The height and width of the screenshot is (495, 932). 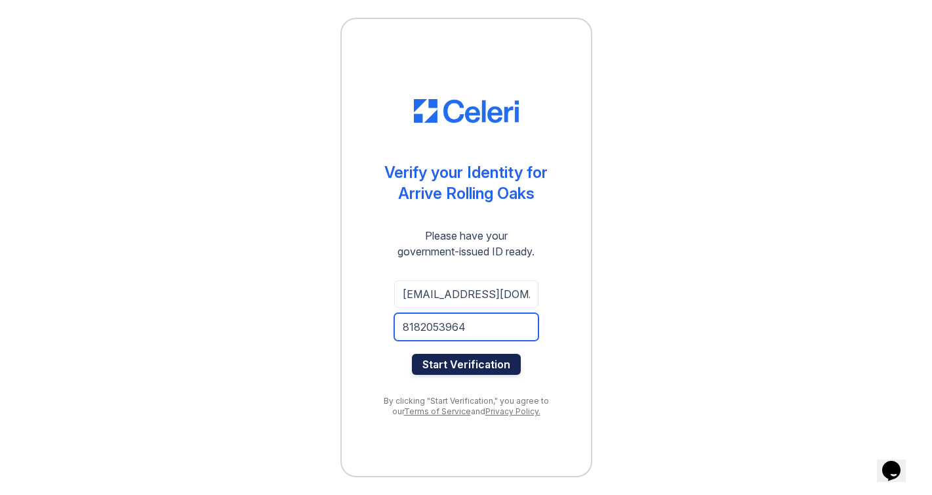 What do you see at coordinates (438, 411) in the screenshot?
I see `a: Terms of Service` at bounding box center [438, 411].